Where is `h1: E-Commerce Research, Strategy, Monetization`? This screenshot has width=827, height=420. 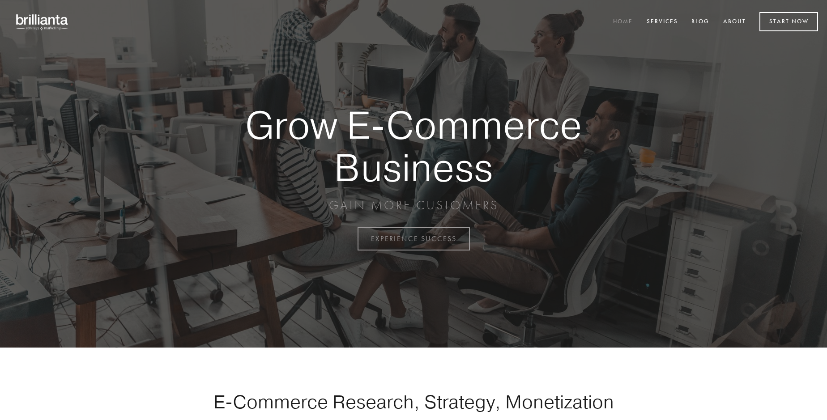 h1: E-Commerce Research, Strategy, Monetization is located at coordinates (413, 402).